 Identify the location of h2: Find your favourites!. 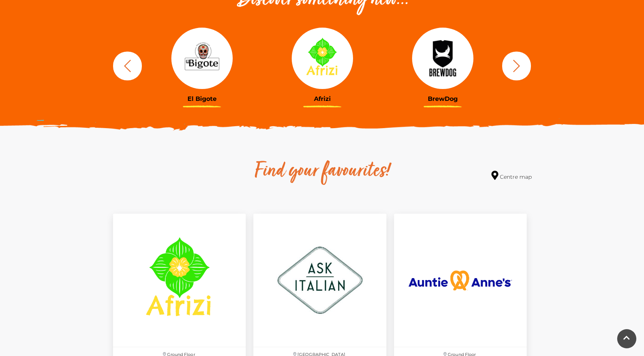
(322, 172).